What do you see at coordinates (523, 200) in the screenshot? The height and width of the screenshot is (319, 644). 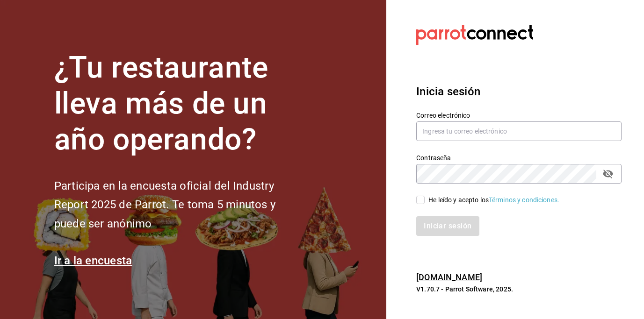 I see `a: Términos y condiciones.` at bounding box center [523, 200].